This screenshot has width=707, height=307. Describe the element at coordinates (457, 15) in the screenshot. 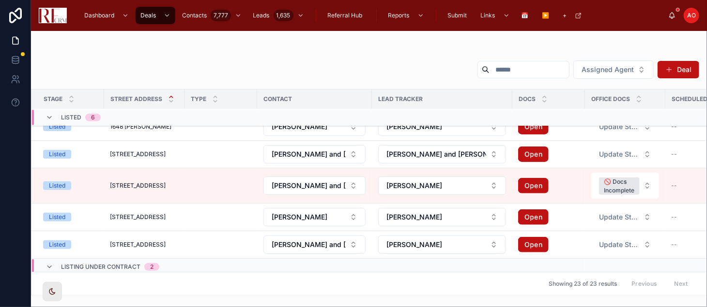

I see `span: Submit` at that location.